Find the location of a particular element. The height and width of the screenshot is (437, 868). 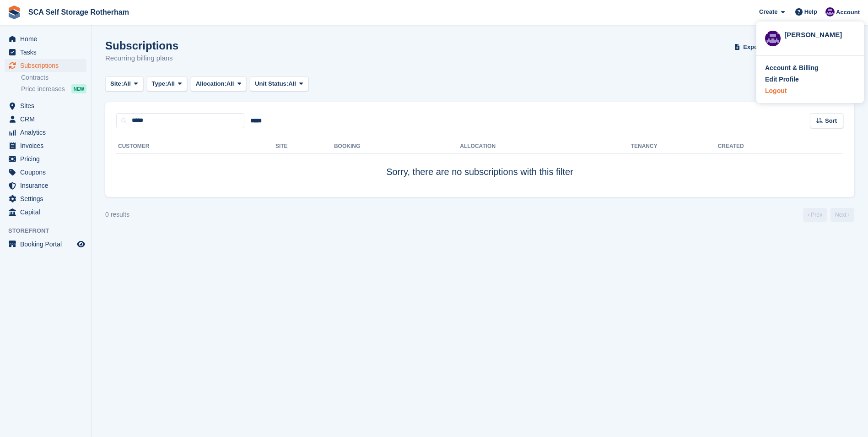

a: Logout is located at coordinates (810, 91).